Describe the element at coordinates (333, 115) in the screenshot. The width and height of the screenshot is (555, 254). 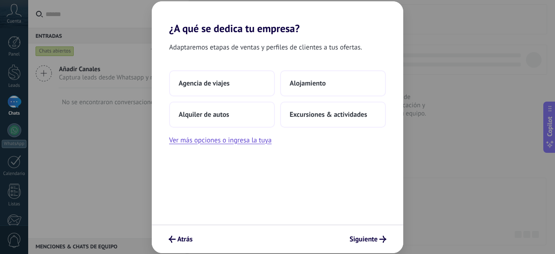
I see `button: Excursiones & actividades` at that location.